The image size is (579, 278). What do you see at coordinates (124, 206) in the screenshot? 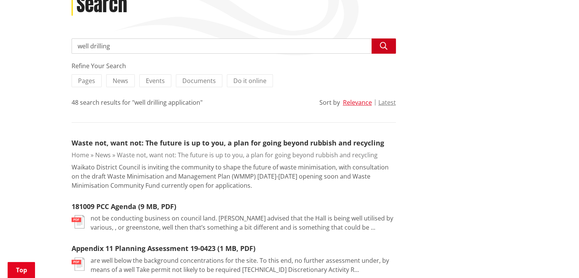
I see `a: 181009 PCC Agenda (9 MB, PDF)` at bounding box center [124, 206].